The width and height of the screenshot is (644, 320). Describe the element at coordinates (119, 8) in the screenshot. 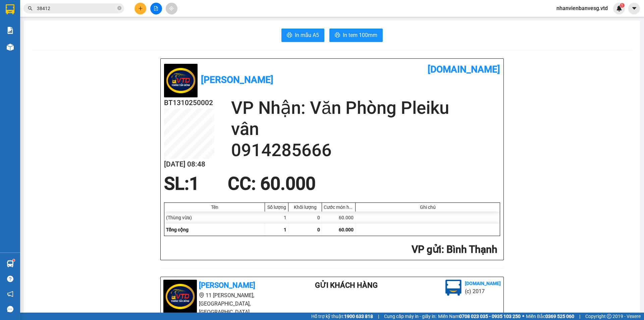

I see `span: close-circle` at that location.